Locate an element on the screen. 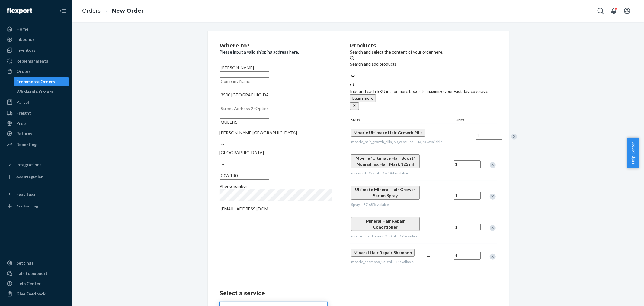 This screenshot has width=644, height=306. div: Inbounds is located at coordinates (26, 39).